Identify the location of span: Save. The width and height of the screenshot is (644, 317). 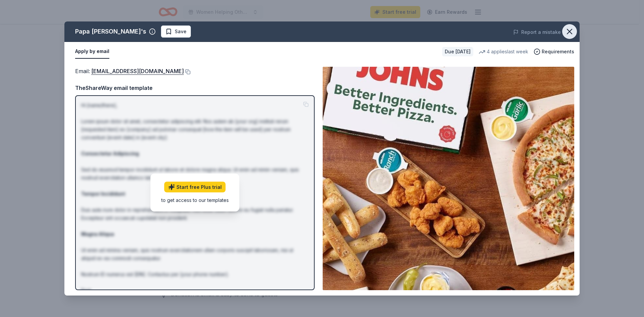
(180, 32).